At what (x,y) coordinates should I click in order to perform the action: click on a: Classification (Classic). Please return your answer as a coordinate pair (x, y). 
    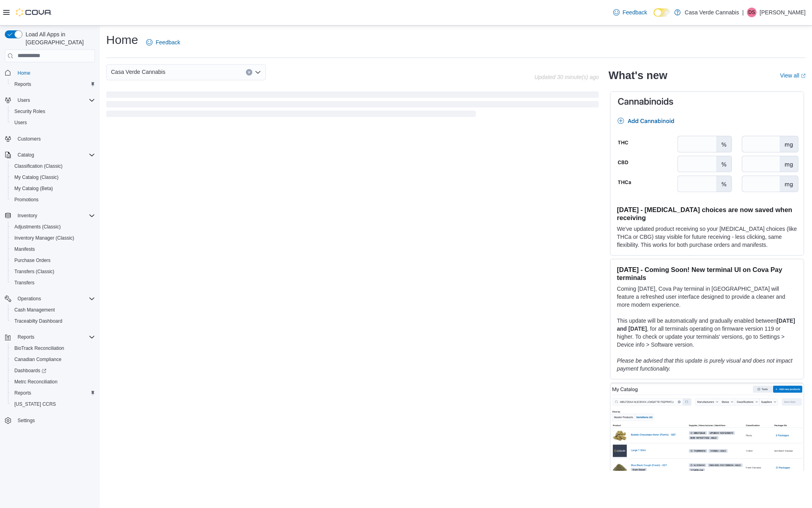
    Looking at the image, I should click on (38, 166).